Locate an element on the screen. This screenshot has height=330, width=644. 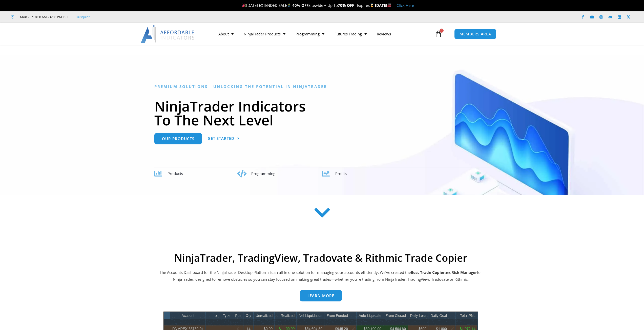
span: Mon - Fri: 8:00 AM – 6:00 PM EST is located at coordinates (43, 17).